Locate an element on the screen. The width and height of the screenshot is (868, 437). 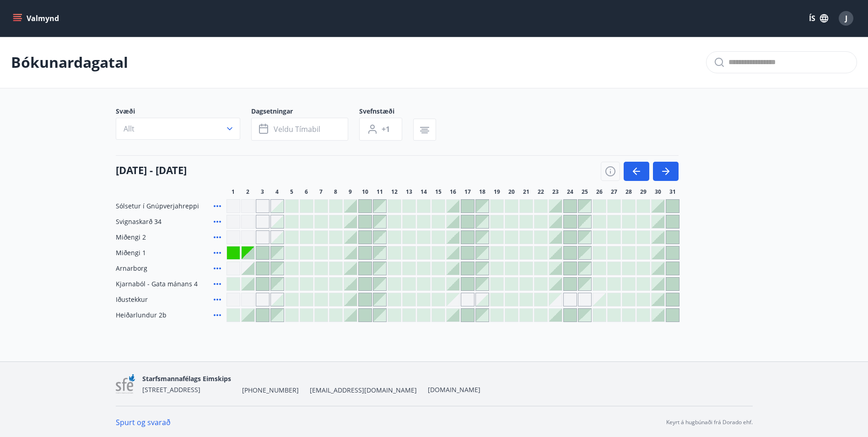
span: 1 is located at coordinates (233, 192).